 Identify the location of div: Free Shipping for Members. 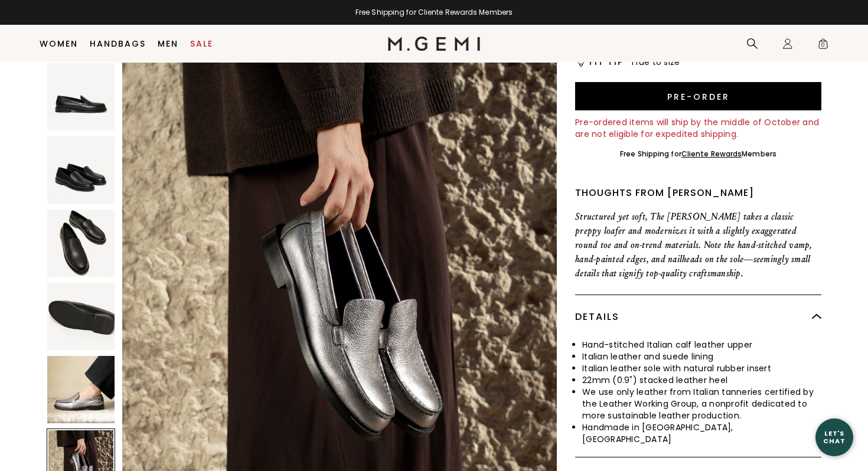
(699, 154).